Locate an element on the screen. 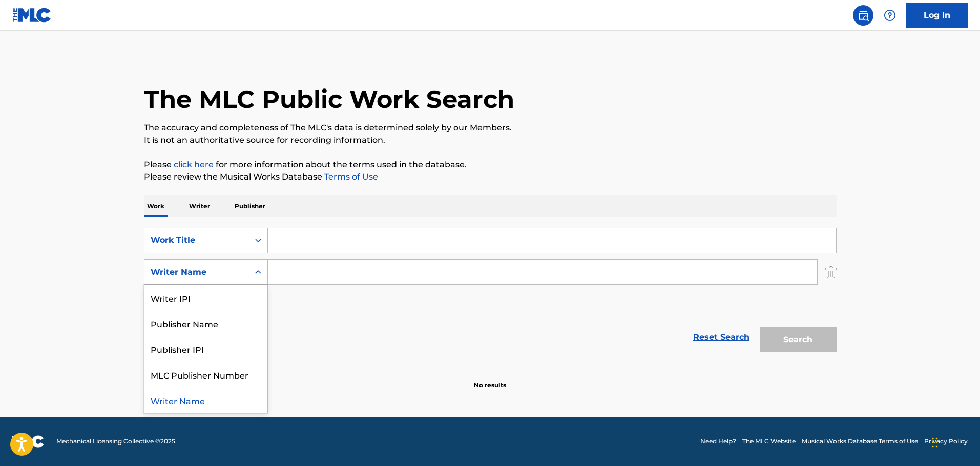 The width and height of the screenshot is (980, 466). p: Publisher is located at coordinates (250, 206).